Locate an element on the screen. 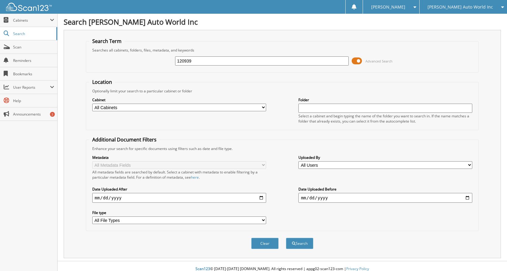 The image size is (507, 271). div: Chat Widget is located at coordinates (492, 256).